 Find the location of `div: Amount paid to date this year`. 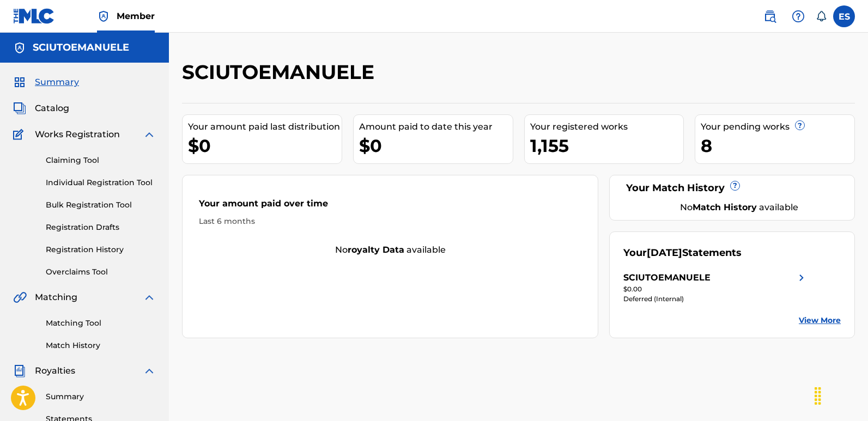

div: Amount paid to date this year is located at coordinates (436, 127).